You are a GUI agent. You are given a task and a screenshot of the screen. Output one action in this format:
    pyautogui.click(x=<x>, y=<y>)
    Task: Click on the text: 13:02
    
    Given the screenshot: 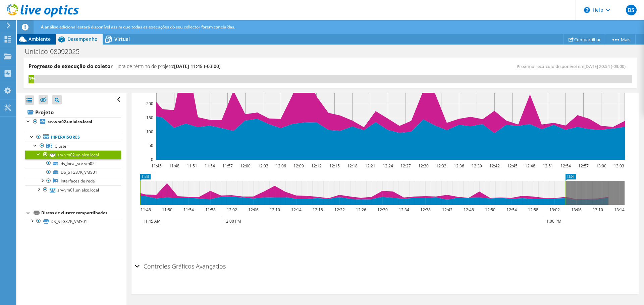 What is the action you would take?
    pyautogui.click(x=554, y=210)
    